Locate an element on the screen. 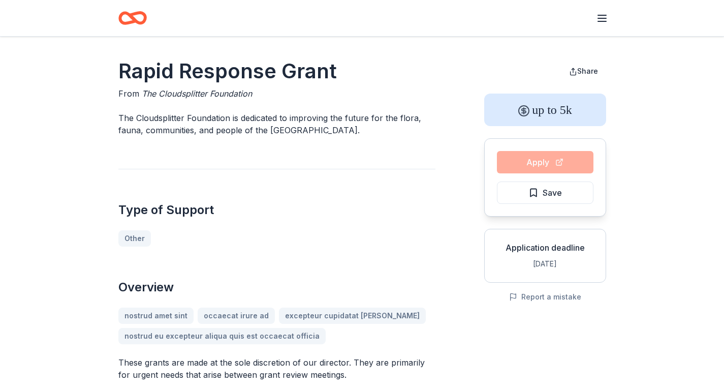 The height and width of the screenshot is (389, 724). p: The Cloudsplitter Foundation is dedicated to improving the future for the flora, fauna, communiti... is located at coordinates (277, 124).